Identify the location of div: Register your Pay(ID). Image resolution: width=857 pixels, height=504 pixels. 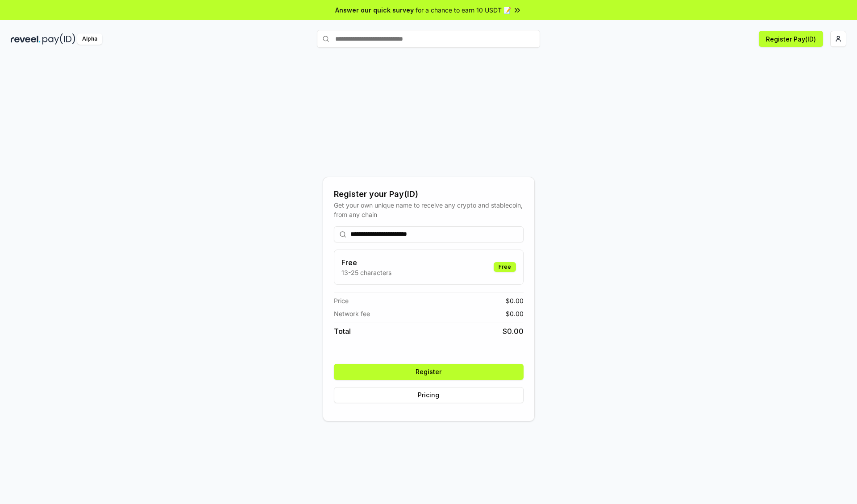
(429, 194).